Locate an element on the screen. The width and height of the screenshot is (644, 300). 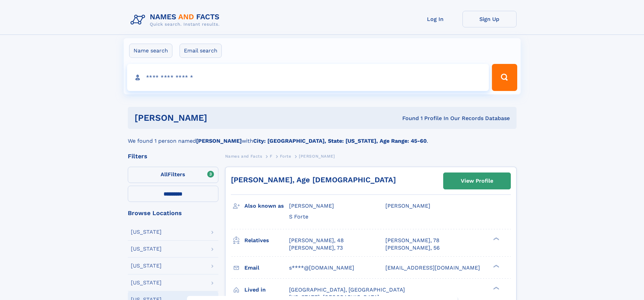
h3: Also known as is located at coordinates (267, 206).